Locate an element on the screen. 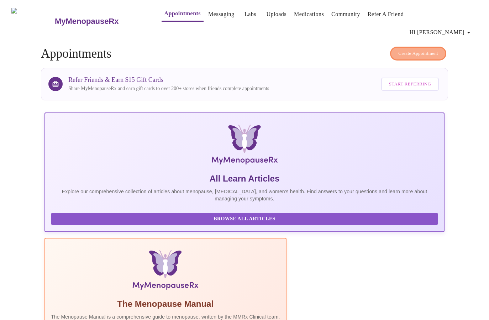 The width and height of the screenshot is (489, 320). button: Medications is located at coordinates (309, 14).